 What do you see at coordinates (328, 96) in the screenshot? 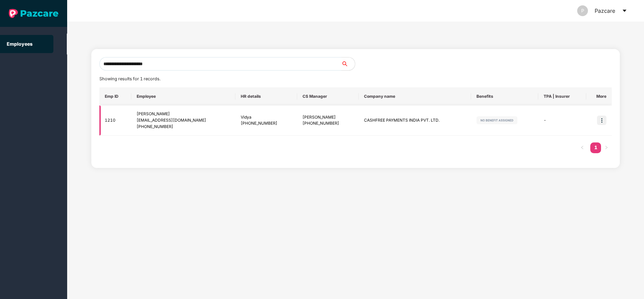
I see `th: CS Manager` at bounding box center [328, 96].